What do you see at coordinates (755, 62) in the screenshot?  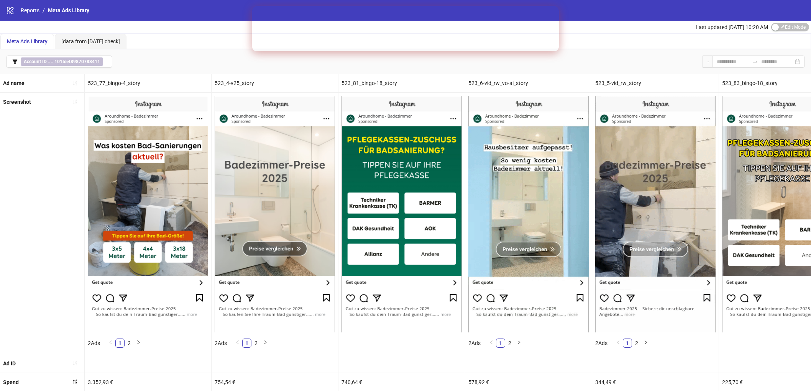 I see `span: swap-right` at bounding box center [755, 62].